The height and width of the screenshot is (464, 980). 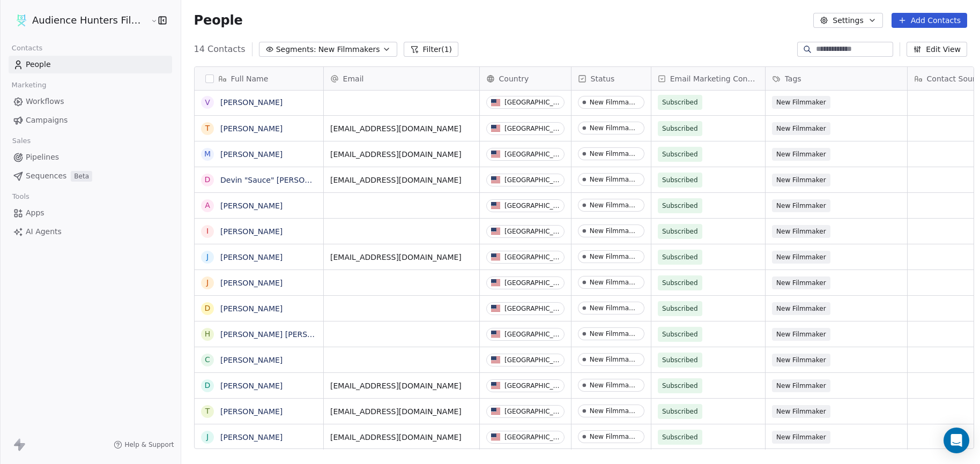 What do you see at coordinates (714, 78) in the screenshot?
I see `span: Email Marketing Consent` at bounding box center [714, 78].